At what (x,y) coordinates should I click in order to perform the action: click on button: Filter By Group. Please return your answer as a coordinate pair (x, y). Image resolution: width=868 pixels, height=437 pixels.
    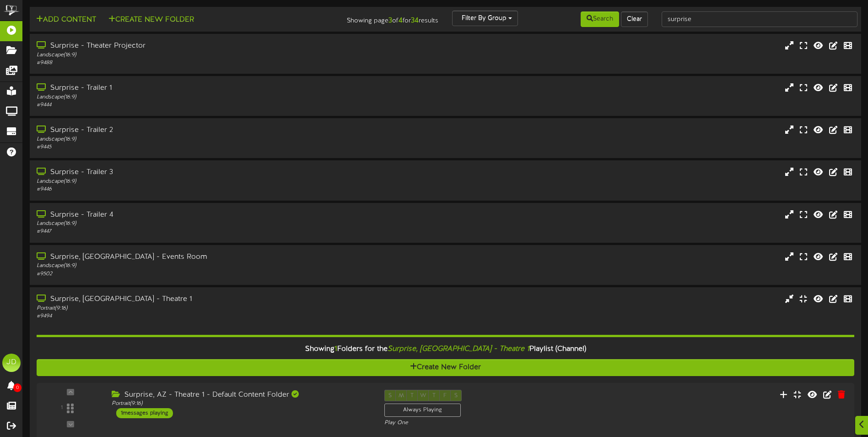
    Looking at the image, I should click on (485, 18).